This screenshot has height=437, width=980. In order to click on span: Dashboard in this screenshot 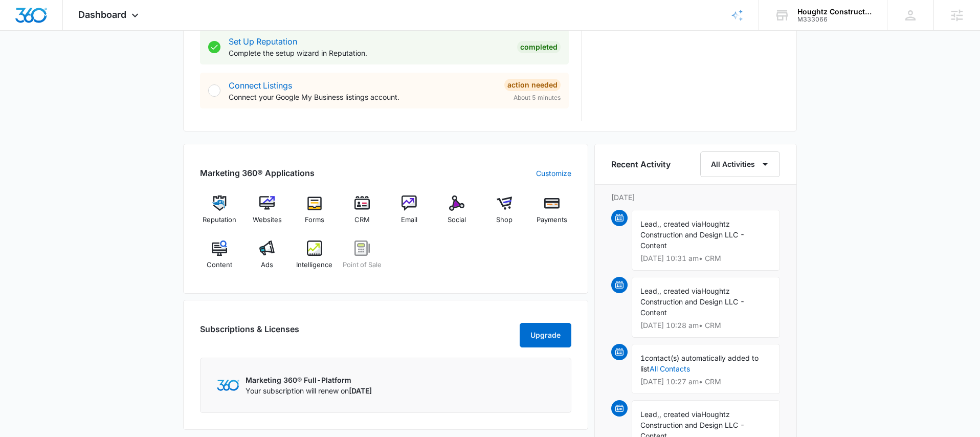, I will do `click(102, 14)`.